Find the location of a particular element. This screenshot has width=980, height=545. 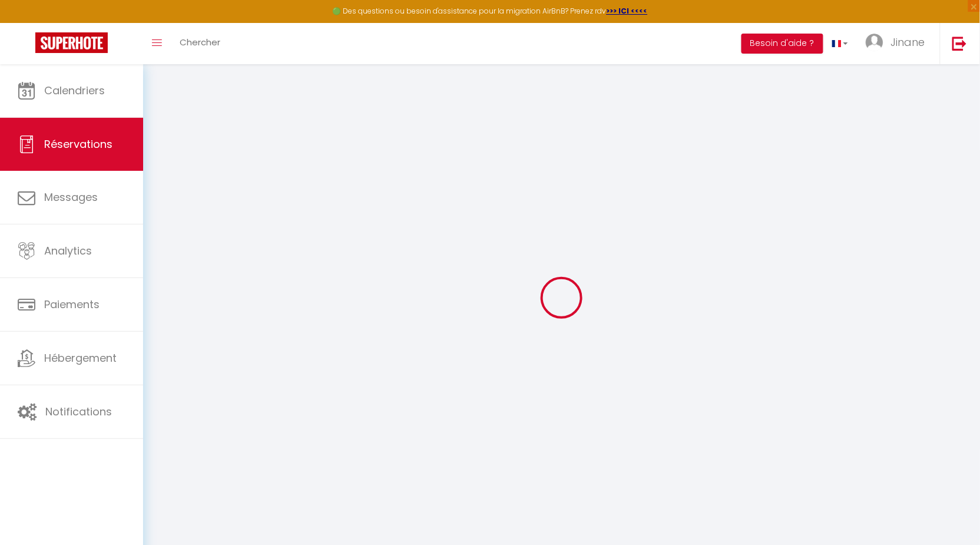

span: Messages is located at coordinates (71, 197).